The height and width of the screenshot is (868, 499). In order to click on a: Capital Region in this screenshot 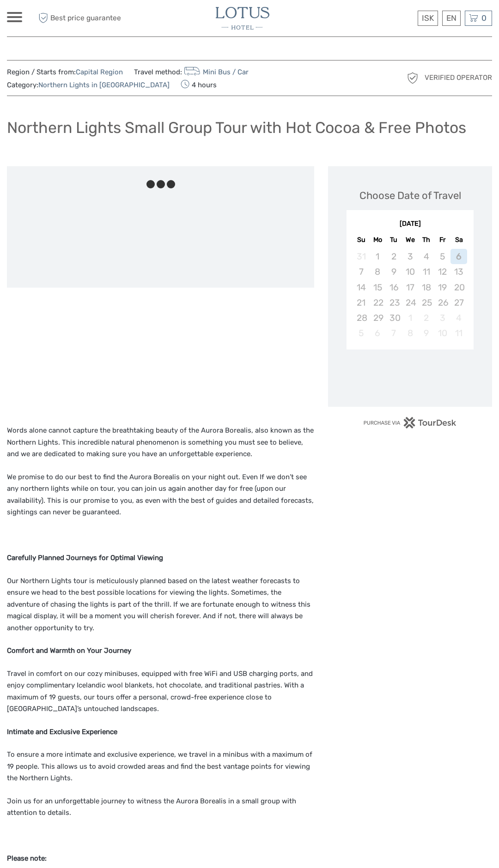, I will do `click(99, 72)`.